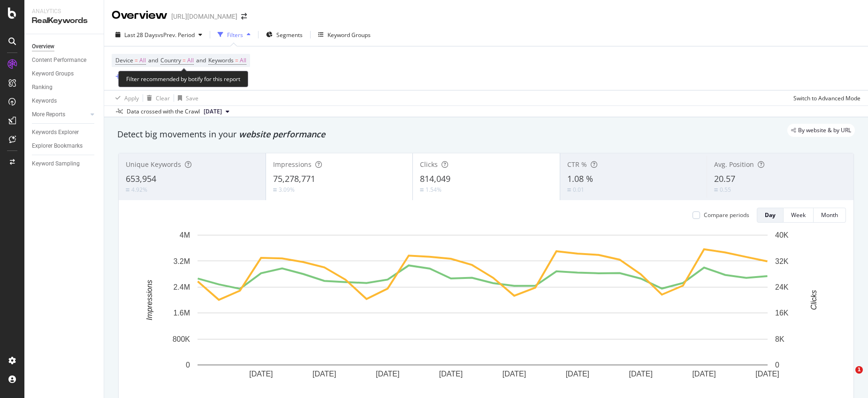  I want to click on div: legacy label, so click(821, 131).